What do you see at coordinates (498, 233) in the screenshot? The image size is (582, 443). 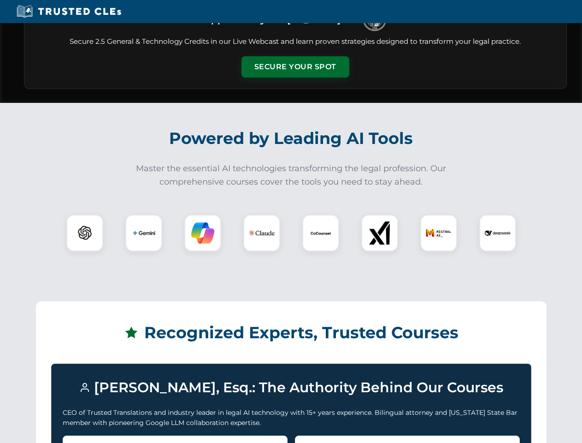 I see `img: DeepSeek Logo` at bounding box center [498, 233].